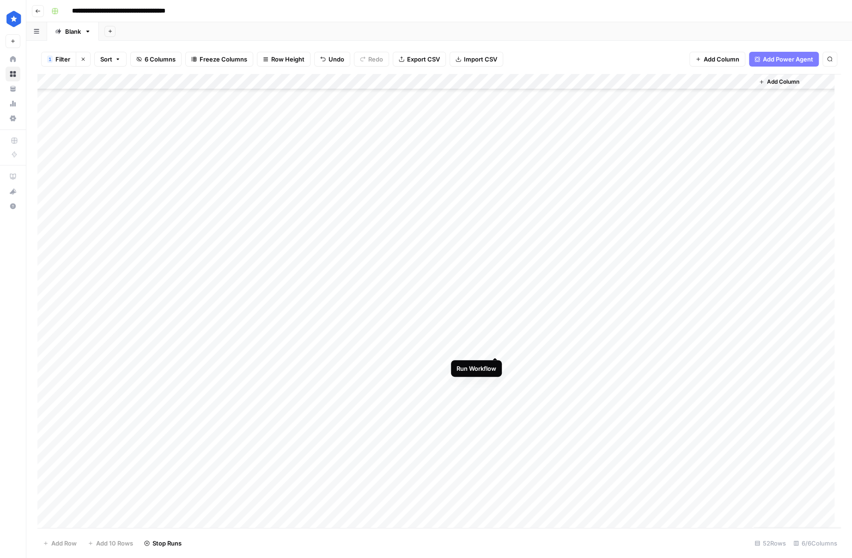 Image resolution: width=852 pixels, height=558 pixels. What do you see at coordinates (13, 59) in the screenshot?
I see `a: Home` at bounding box center [13, 59].